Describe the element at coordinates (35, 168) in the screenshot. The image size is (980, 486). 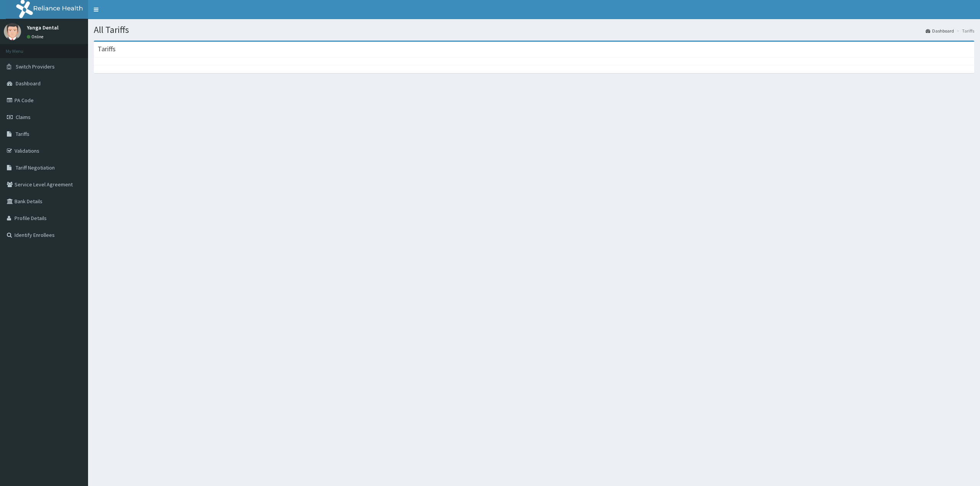
I see `span: Tariff Negotiation` at that location.